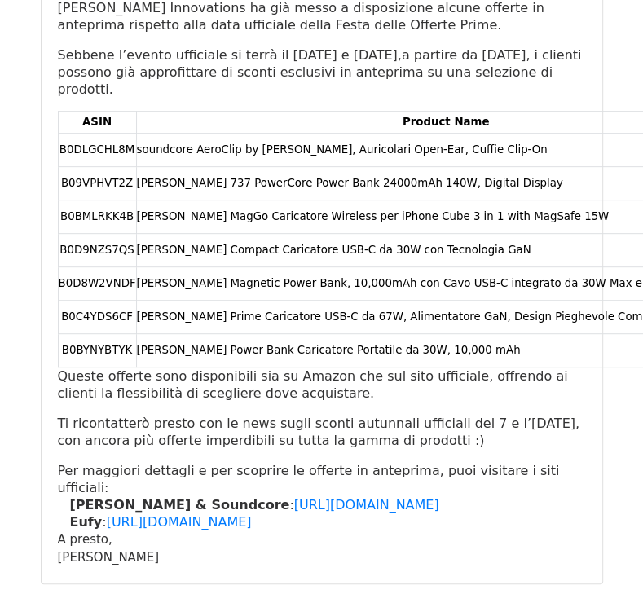 The image size is (643, 594). I want to click on td: B0BMLRKK4B, so click(97, 217).